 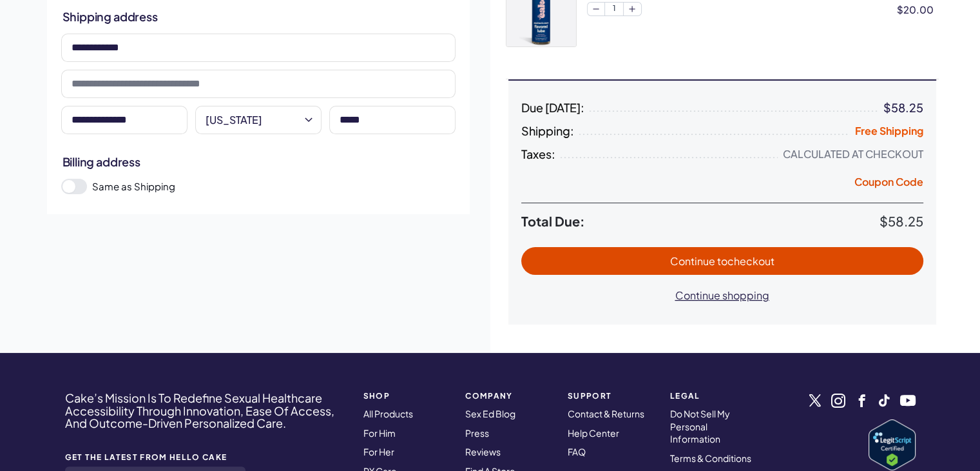 What do you see at coordinates (379, 433) in the screenshot?
I see `a: For Him` at bounding box center [379, 433].